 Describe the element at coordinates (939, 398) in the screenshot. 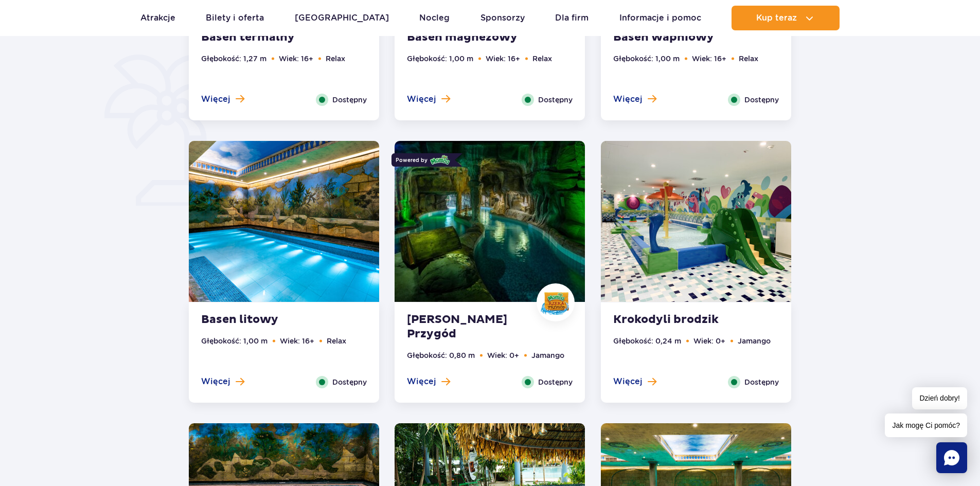

I see `span: Dzień dobry!` at that location.